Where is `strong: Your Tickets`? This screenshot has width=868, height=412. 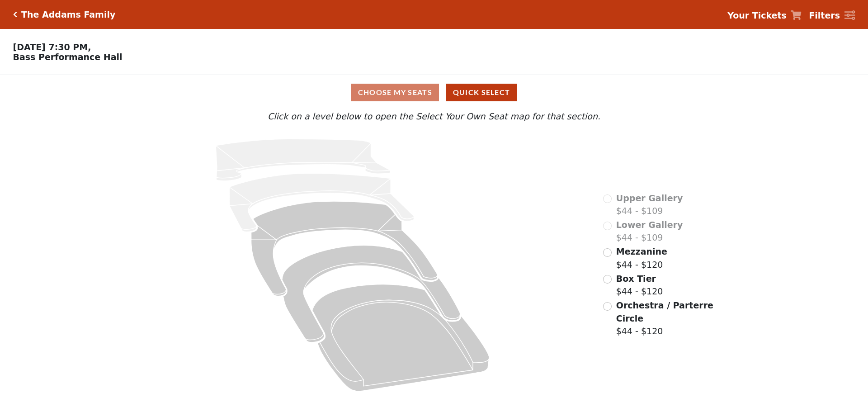 strong: Your Tickets is located at coordinates (757, 15).